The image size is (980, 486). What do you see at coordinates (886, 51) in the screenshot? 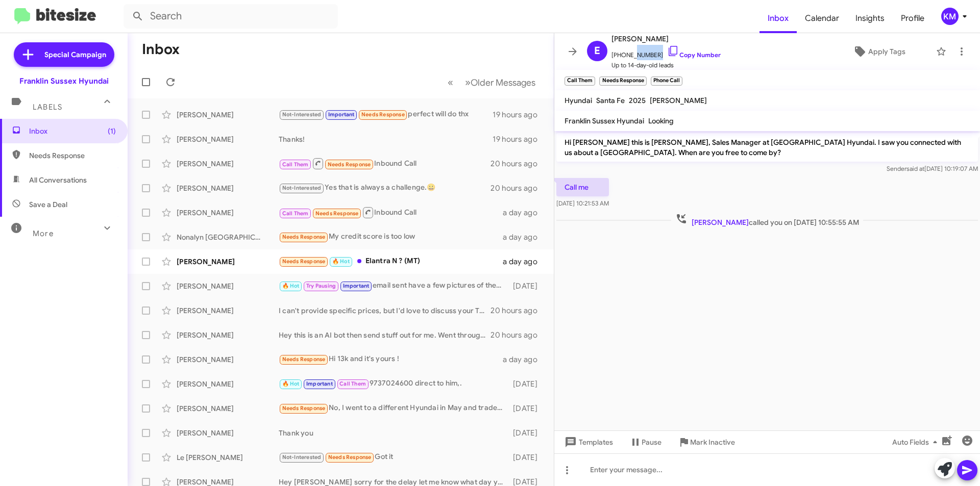
I see `span: Apply Tags` at bounding box center [886, 51].